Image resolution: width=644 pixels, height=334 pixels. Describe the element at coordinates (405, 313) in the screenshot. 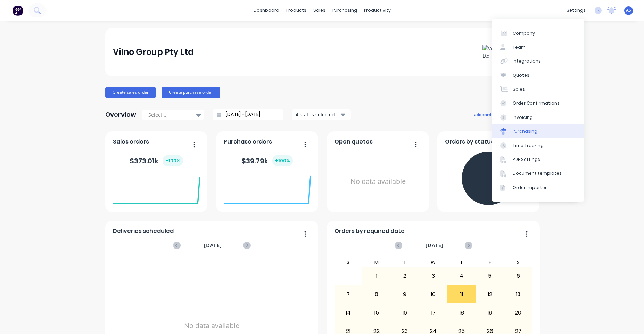

I see `div: 16` at that location.